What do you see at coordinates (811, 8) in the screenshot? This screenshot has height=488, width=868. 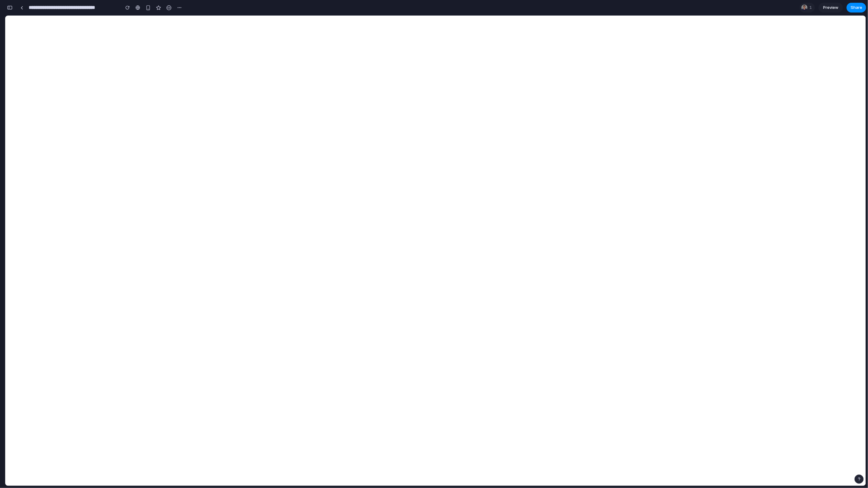 I see `span: 1` at bounding box center [811, 8].